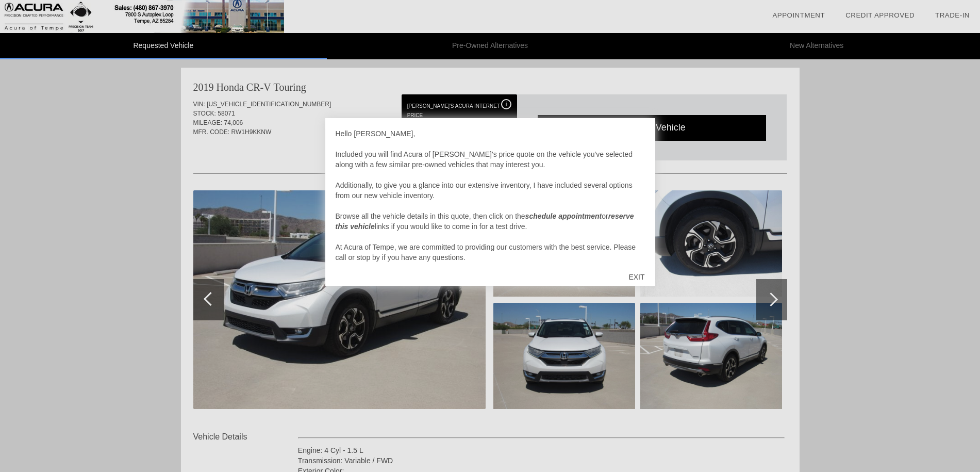  What do you see at coordinates (952, 15) in the screenshot?
I see `a: Trade-In` at bounding box center [952, 15].